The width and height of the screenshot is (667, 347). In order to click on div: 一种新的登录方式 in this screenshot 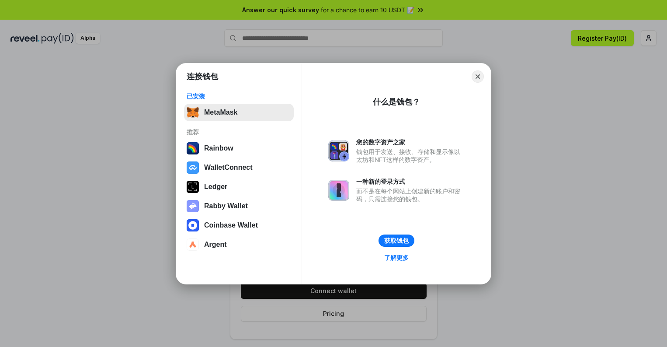, I will do `click(411, 181)`.